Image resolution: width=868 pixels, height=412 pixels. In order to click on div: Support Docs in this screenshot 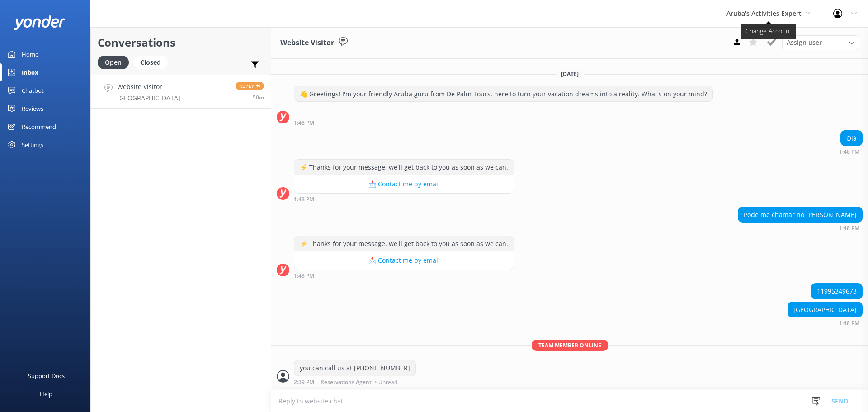, I will do `click(46, 376)`.